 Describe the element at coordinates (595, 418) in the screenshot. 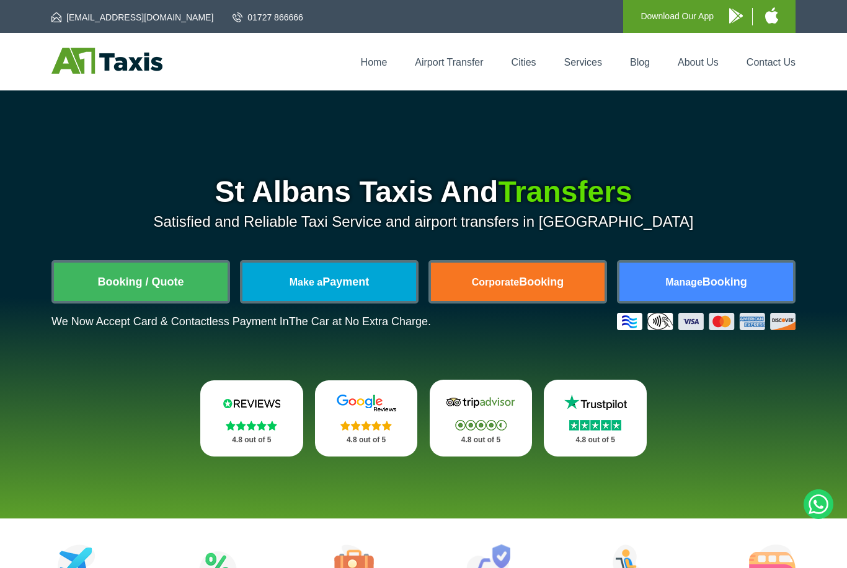

I see `a: Trustpilot Stars 4.8 out of 5` at that location.